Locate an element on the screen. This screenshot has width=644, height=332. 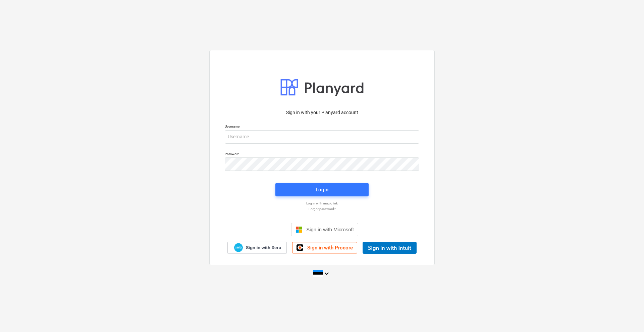
a: Sign in with Procore is located at coordinates (325, 248).